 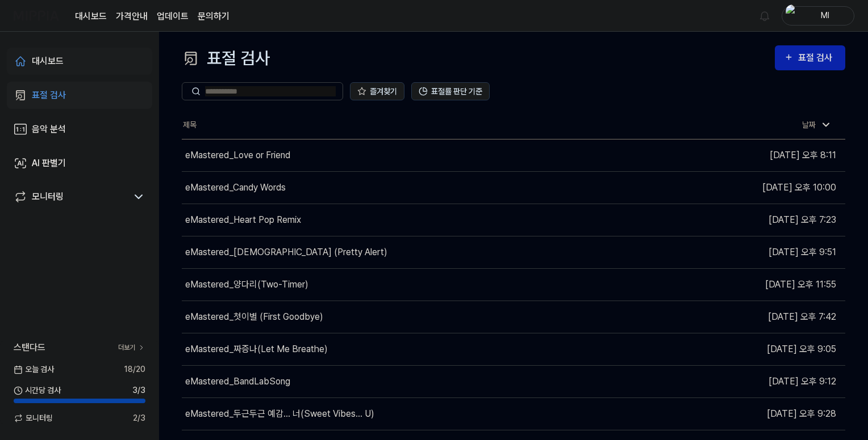 I want to click on a: 더보기, so click(x=132, y=348).